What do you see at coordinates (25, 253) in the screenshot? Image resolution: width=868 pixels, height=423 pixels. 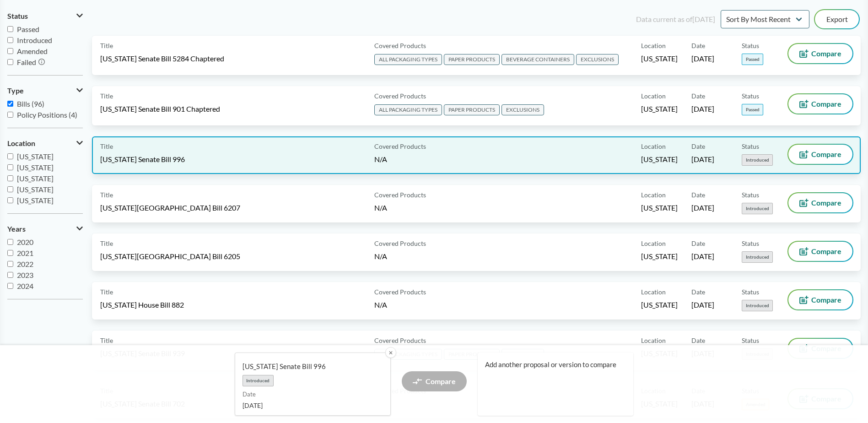 I see `span: 2021` at bounding box center [25, 253].